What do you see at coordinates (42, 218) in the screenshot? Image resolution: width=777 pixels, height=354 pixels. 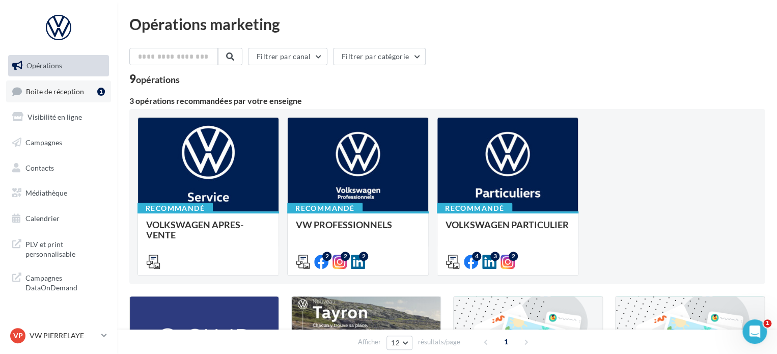 I see `span: Calendrier` at bounding box center [42, 218].